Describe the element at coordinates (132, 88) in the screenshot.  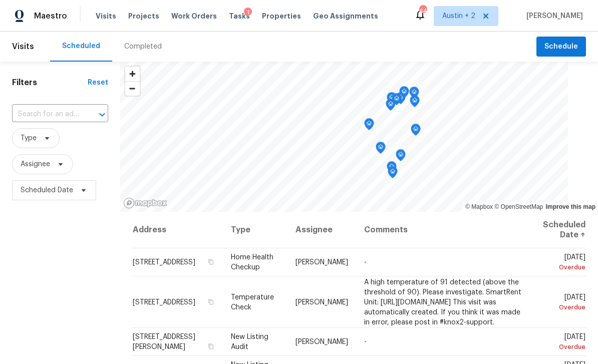
I see `span: Zoom out` at that location.